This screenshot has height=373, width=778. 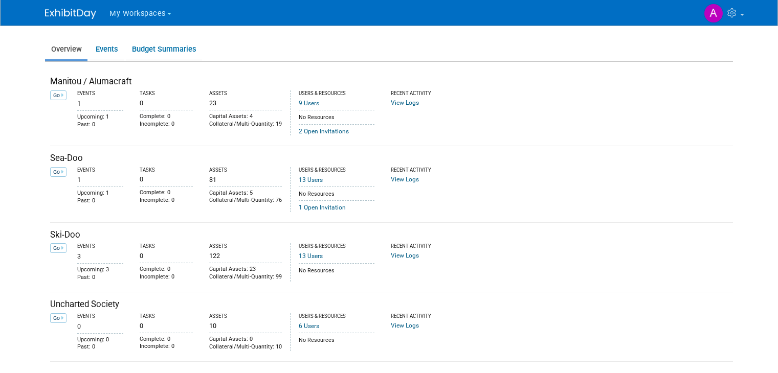 What do you see at coordinates (245, 269) in the screenshot?
I see `div: Capital Assets: 23` at bounding box center [245, 269].